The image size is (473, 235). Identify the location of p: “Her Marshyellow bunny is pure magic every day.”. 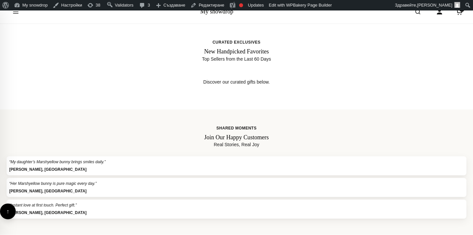
(236, 184).